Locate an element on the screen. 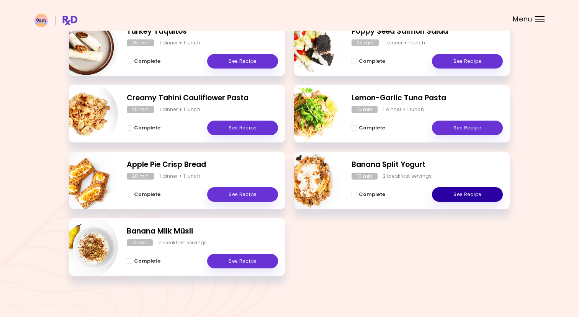 Image resolution: width=579 pixels, height=317 pixels. img: Info - Lemon-Garlic Tuna Pasta is located at coordinates (311, 114).